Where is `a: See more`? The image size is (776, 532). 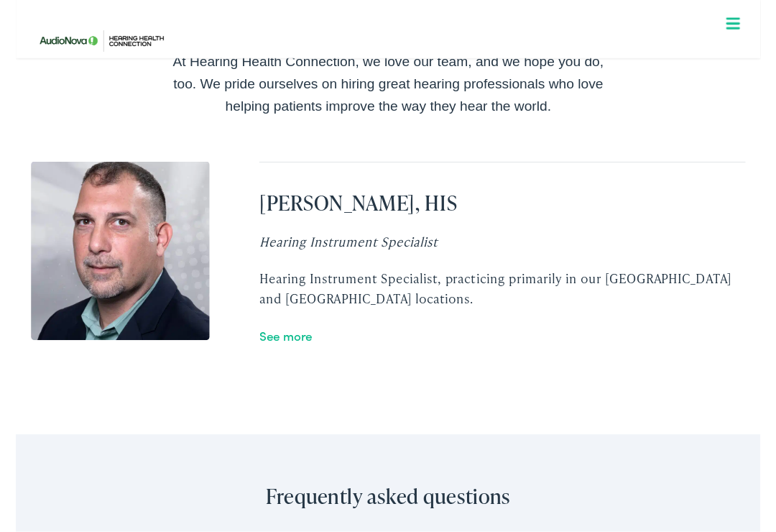 a: See more is located at coordinates (281, 349).